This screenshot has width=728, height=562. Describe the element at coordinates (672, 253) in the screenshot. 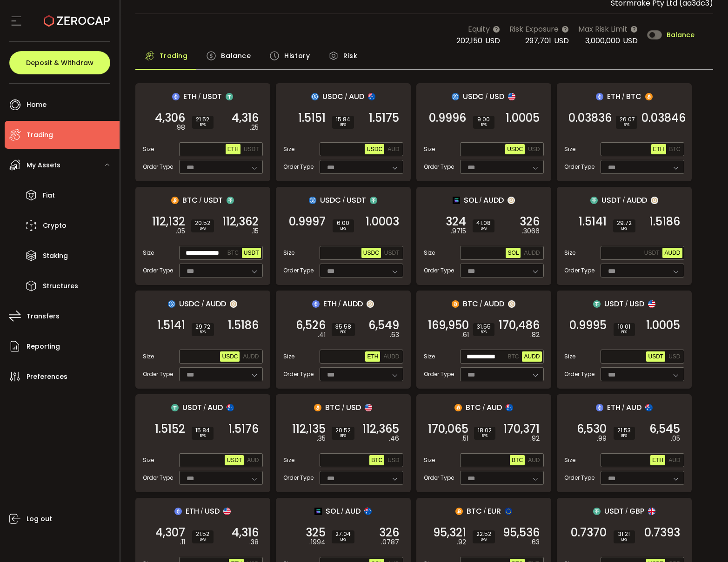

I see `button: AUDD` at that location.